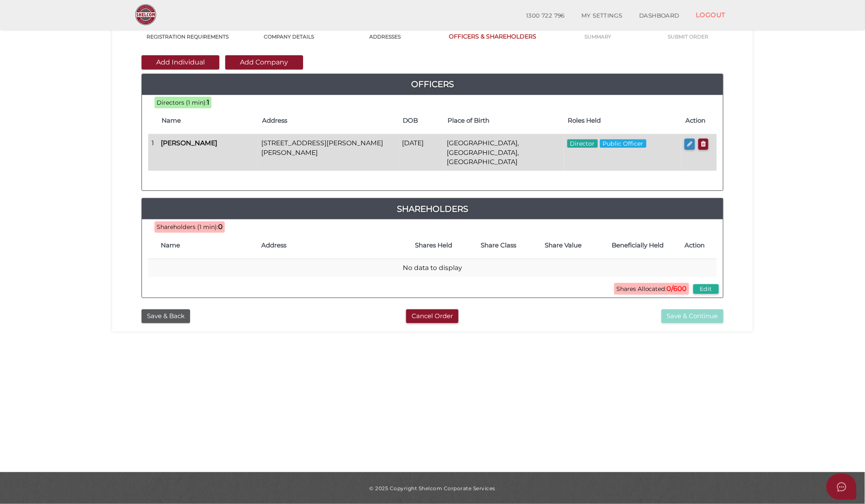 This screenshot has width=865, height=504. Describe the element at coordinates (433, 246) in the screenshot. I see `h4: Shares Held` at that location.